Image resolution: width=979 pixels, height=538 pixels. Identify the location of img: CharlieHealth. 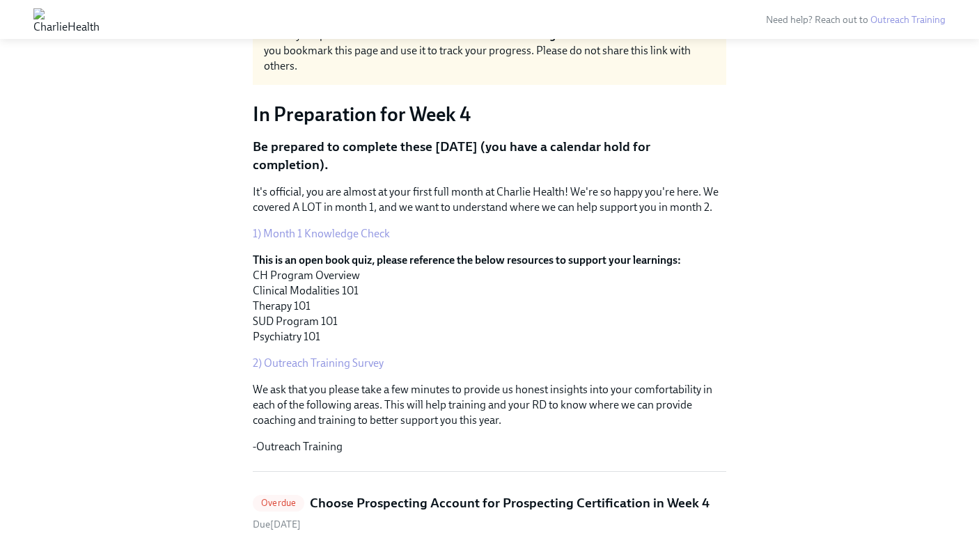
(66, 19).